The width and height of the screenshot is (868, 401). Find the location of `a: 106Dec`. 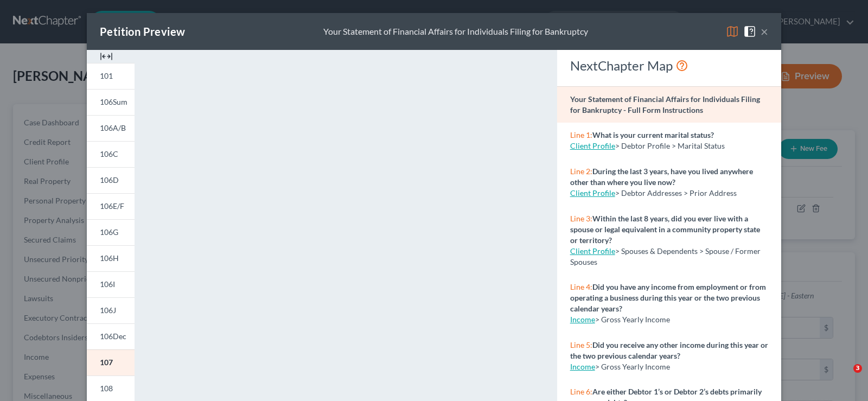

a: 106Dec is located at coordinates (110, 336).